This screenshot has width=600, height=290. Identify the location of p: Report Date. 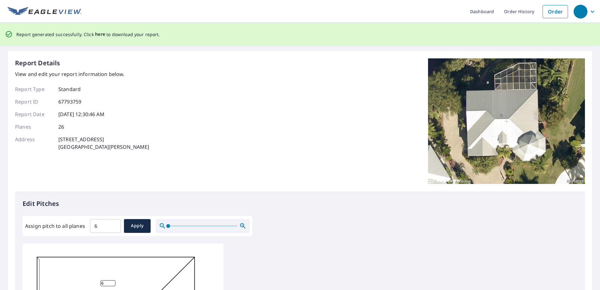
(34, 114).